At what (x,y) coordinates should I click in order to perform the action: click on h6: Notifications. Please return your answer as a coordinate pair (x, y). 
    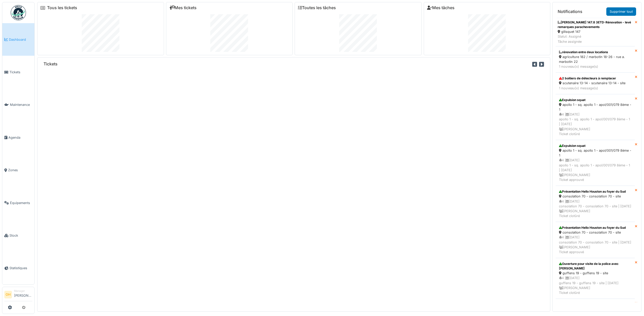
    Looking at the image, I should click on (570, 11).